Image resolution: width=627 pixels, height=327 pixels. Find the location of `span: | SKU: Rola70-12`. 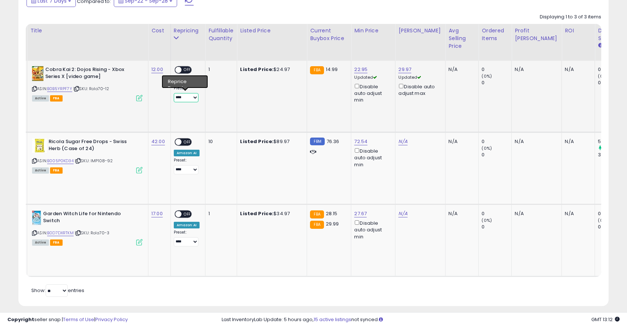

span: | SKU: Rola70-12 is located at coordinates (91, 89).